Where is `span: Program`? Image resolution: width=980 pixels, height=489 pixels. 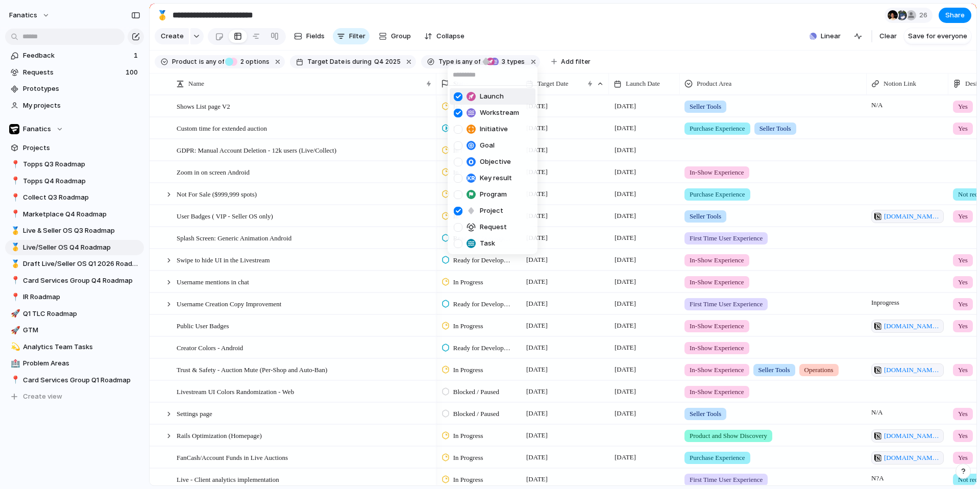 span: Program is located at coordinates (493, 194).